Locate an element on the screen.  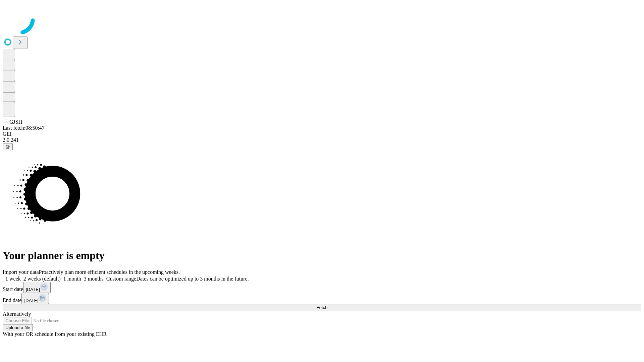
button: Upload a file is located at coordinates (18, 328).